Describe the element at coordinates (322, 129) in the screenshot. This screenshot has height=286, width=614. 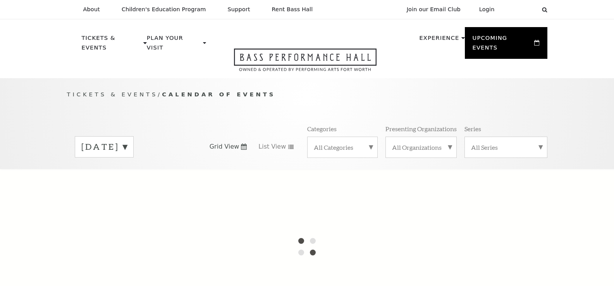
I see `p: Categories` at that location.